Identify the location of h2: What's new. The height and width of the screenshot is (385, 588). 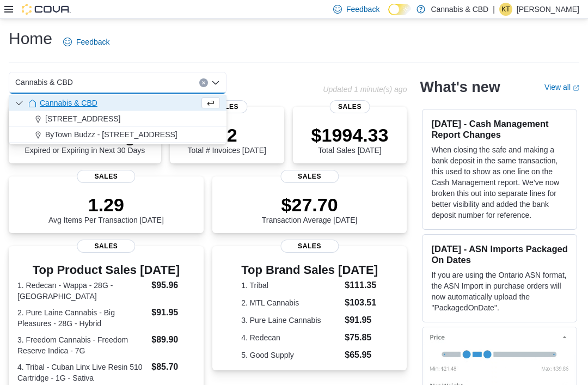
(459, 87).